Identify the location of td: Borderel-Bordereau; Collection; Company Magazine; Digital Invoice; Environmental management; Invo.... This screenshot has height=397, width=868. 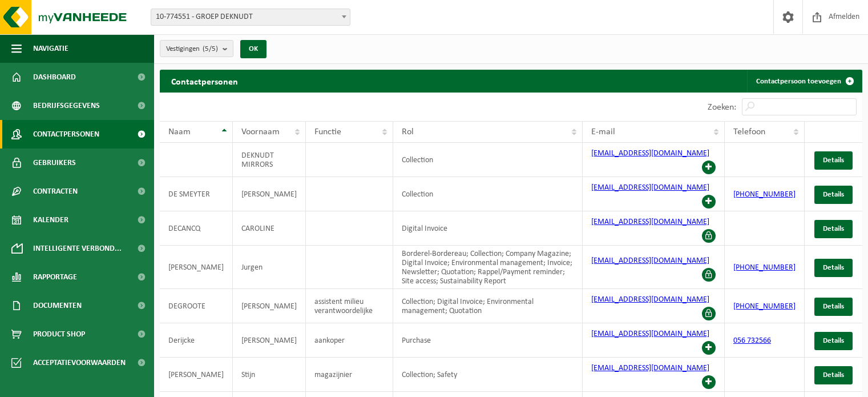
(488, 268).